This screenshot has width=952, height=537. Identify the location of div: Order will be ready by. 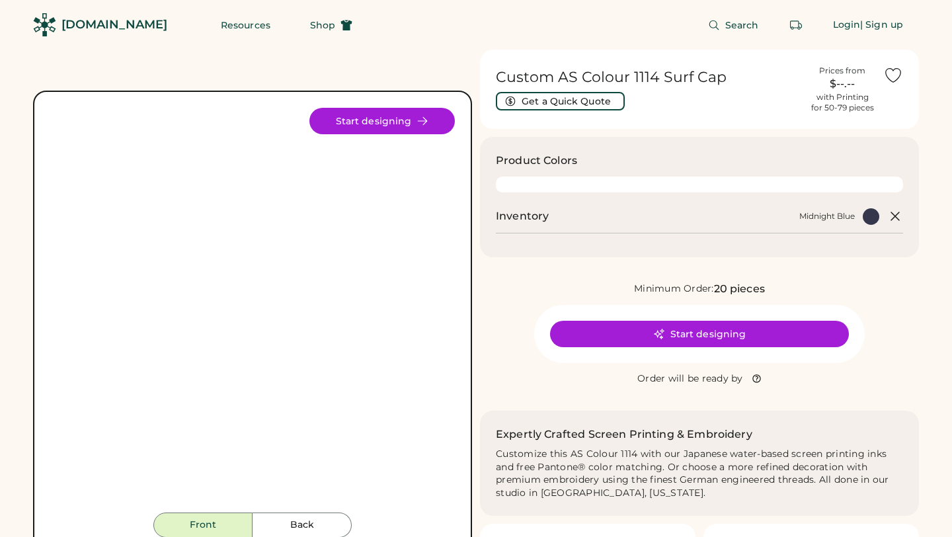
(690, 379).